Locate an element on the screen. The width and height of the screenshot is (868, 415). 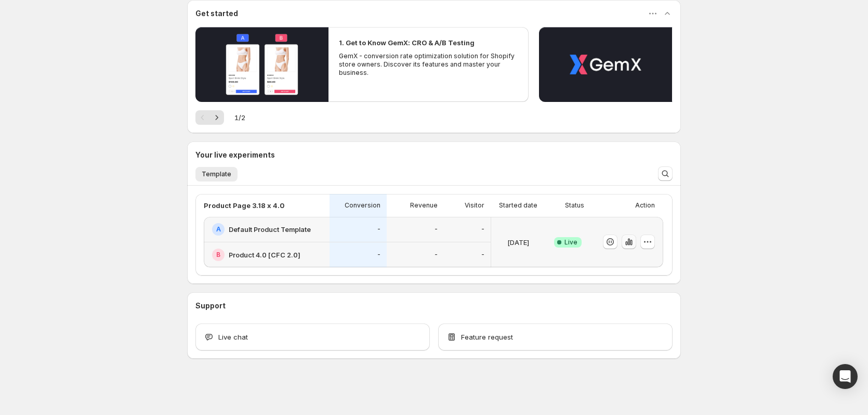
span: Live is located at coordinates (571, 243).